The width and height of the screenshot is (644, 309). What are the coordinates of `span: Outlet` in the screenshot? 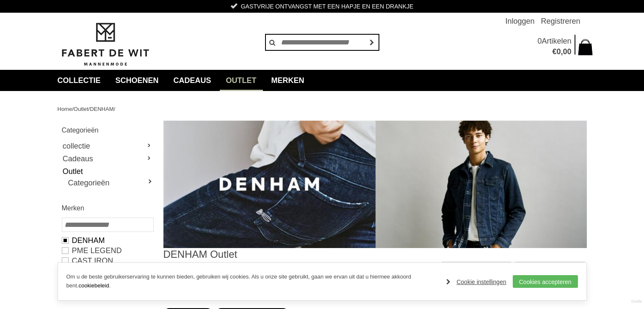 It's located at (81, 109).